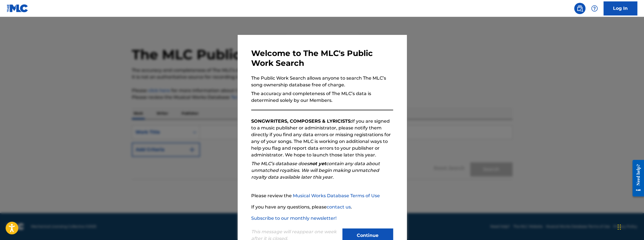  Describe the element at coordinates (595, 8) in the screenshot. I see `img: help` at that location.